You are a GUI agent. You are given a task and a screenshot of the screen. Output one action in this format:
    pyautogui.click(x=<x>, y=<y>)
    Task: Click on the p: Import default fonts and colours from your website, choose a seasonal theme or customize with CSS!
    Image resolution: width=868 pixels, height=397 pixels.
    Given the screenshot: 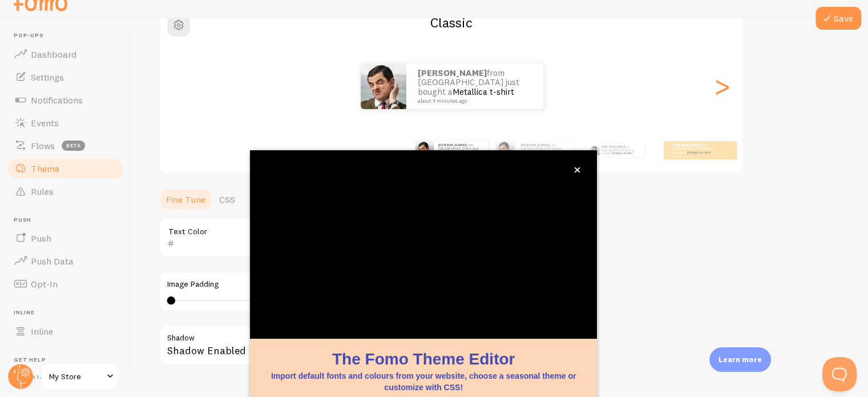 What is the action you would take?
    pyautogui.click(x=423, y=381)
    